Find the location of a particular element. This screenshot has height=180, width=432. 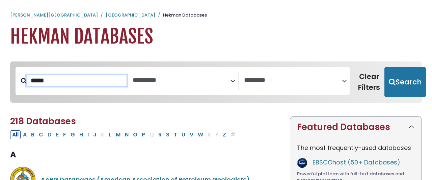

button: Filter Results U is located at coordinates (183, 135).